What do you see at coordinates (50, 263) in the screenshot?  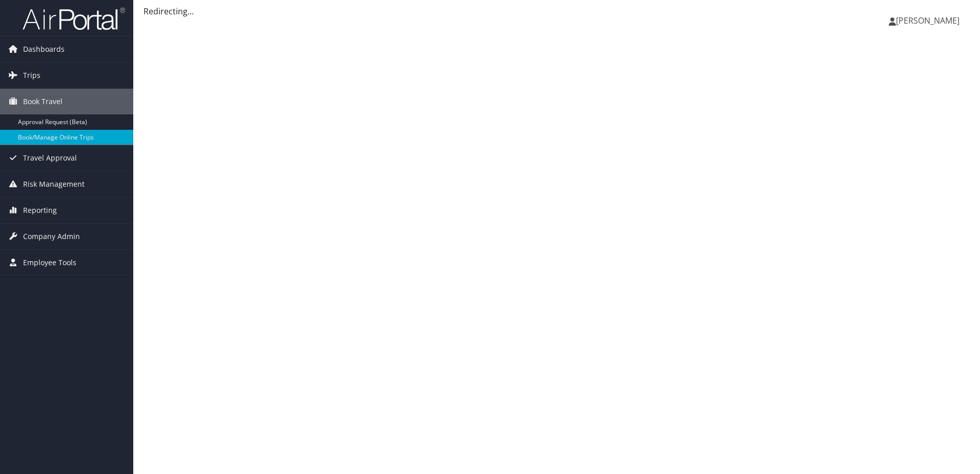 I see `span: Employee Tools` at bounding box center [50, 263].